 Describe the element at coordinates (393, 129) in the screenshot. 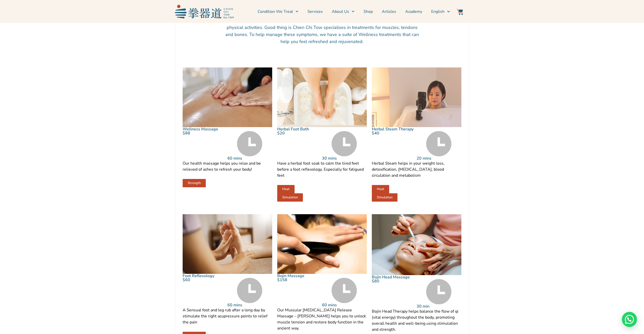

I see `a: Herbal Steam Therapy` at that location.